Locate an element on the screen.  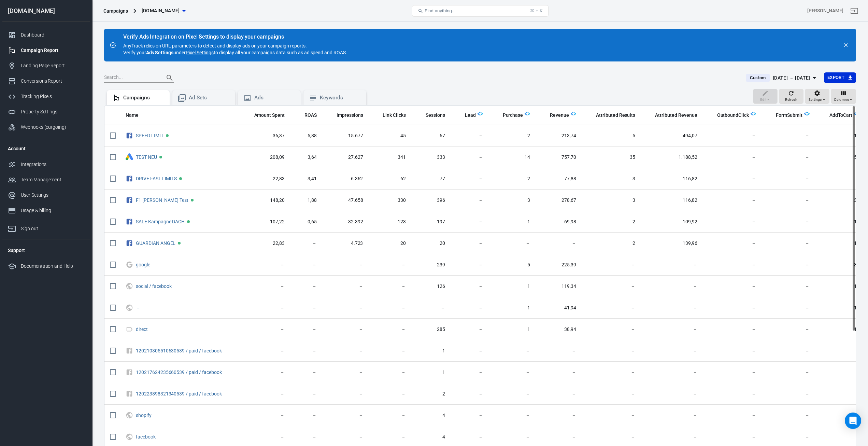
span: 213,74 is located at coordinates (558, 136).